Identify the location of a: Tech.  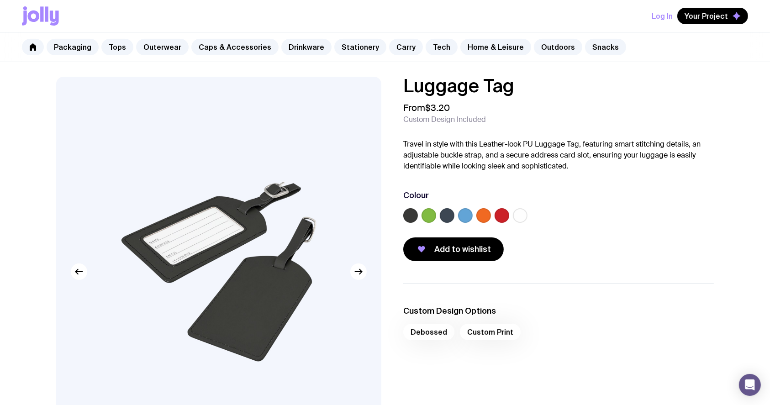
(441, 47).